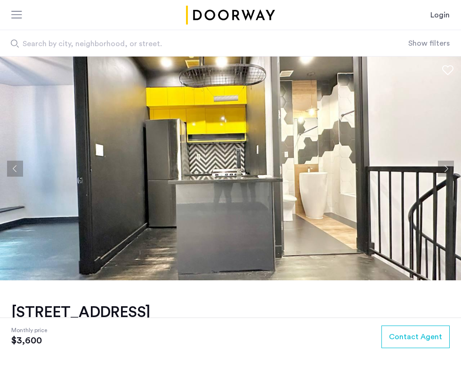  What do you see at coordinates (231, 15) in the screenshot?
I see `img: logo` at bounding box center [231, 15].